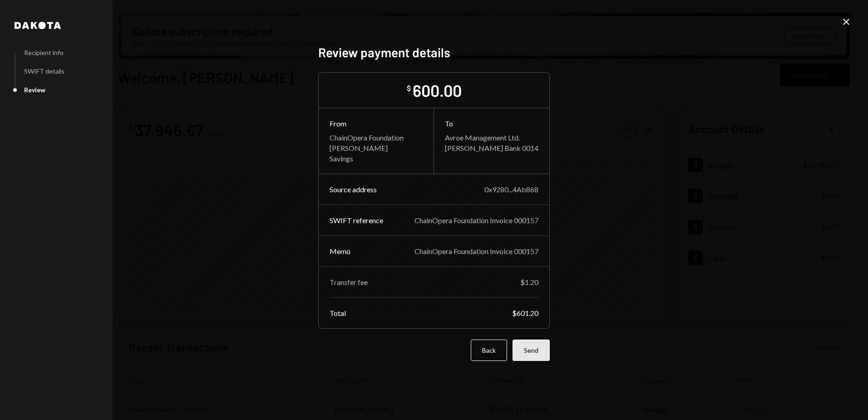  What do you see at coordinates (340, 251) in the screenshot?
I see `div: Memo` at bounding box center [340, 251].